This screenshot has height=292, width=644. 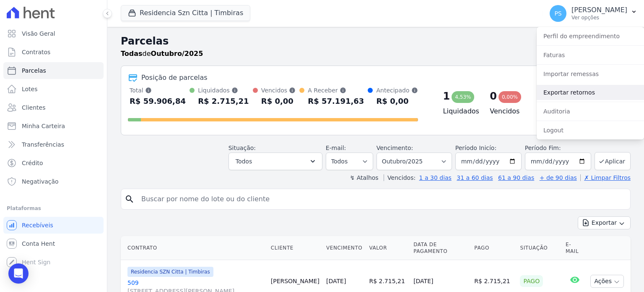 What do you see at coordinates (590, 36) in the screenshot?
I see `a: Perfil do empreendimento` at bounding box center [590, 36].